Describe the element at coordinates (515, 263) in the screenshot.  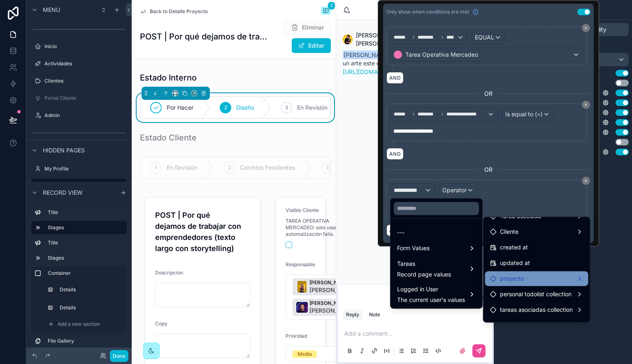
I see `span: updated at` at that location.